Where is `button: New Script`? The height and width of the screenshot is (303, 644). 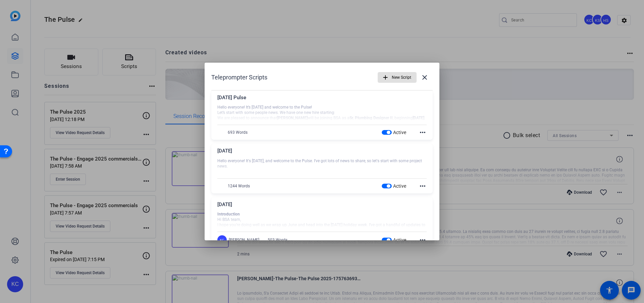 button: New Script is located at coordinates (397, 78).